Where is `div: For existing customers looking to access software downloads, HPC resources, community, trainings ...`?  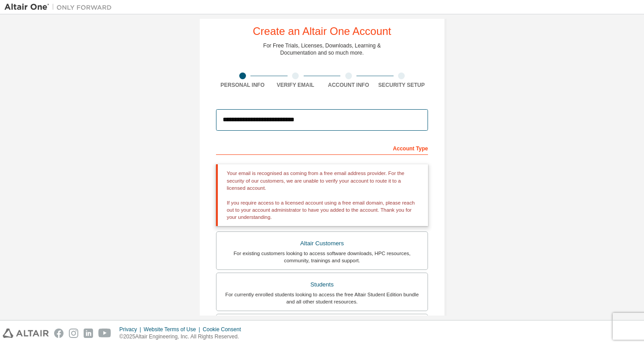 div: For existing customers looking to access software downloads, HPC resources, community, trainings ... is located at coordinates (322, 257).